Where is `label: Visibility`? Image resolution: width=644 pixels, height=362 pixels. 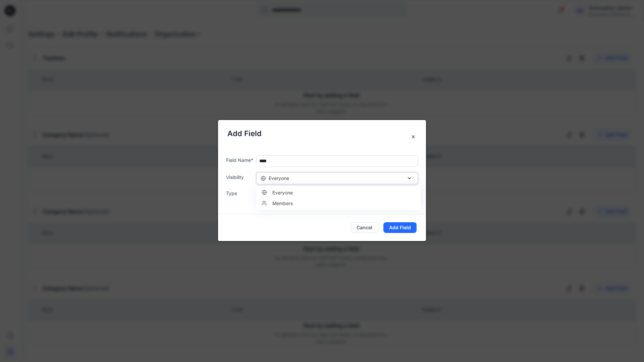 label: Visibility is located at coordinates (240, 177).